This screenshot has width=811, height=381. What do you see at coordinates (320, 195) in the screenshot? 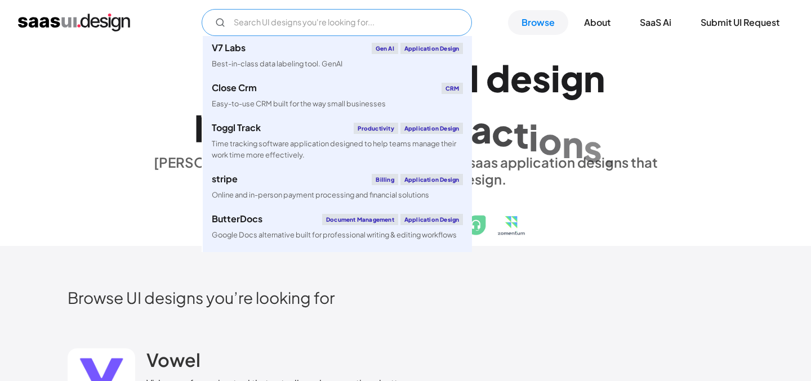
I see `div: Online and in-person payment processing and financial solutions` at bounding box center [320, 195].